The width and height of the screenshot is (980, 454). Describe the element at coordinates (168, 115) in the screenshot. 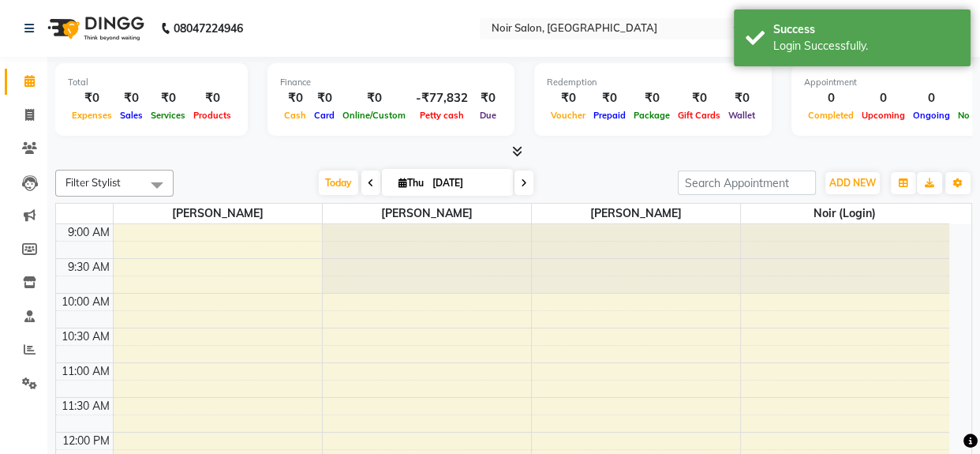

I see `span: Services` at that location.